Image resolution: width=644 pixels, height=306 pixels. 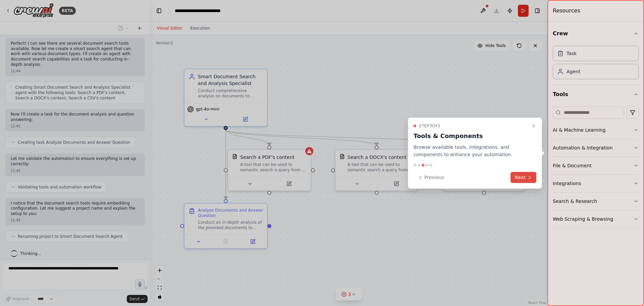 I want to click on button: Previous, so click(x=431, y=177).